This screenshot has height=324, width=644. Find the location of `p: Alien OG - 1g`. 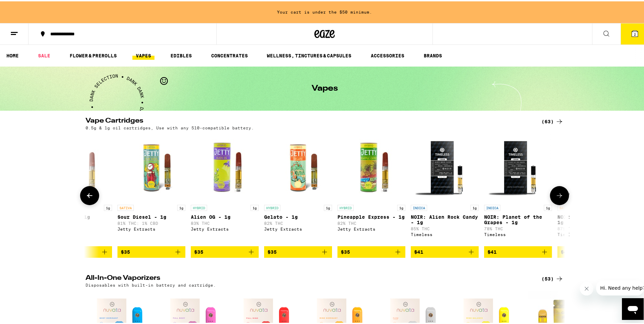

p: Alien OG - 1g is located at coordinates (225, 216).